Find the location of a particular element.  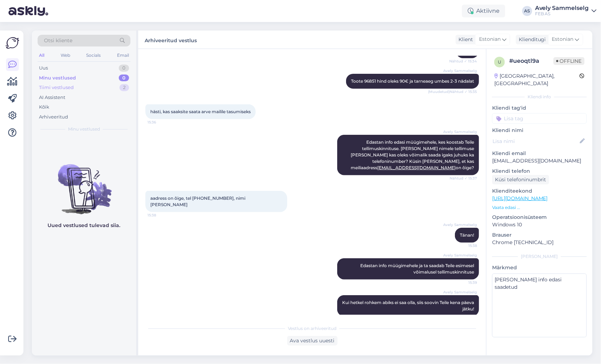

div: FEB AS is located at coordinates (562, 14).